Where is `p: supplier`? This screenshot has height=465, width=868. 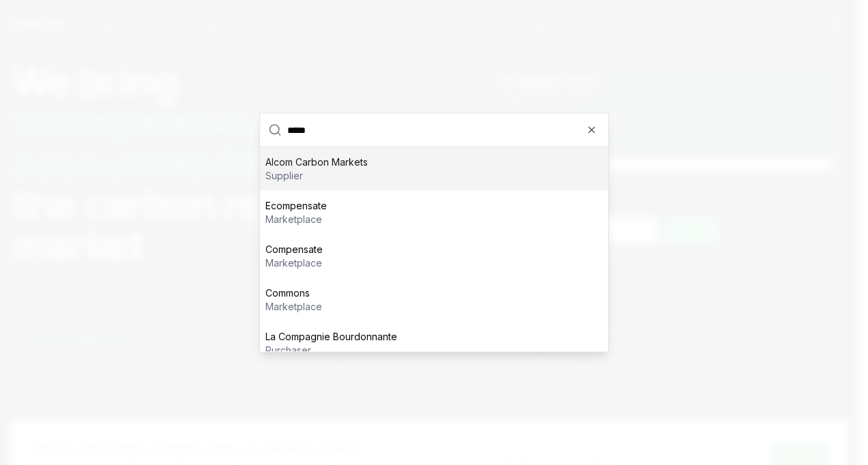
p: supplier is located at coordinates (317, 176).